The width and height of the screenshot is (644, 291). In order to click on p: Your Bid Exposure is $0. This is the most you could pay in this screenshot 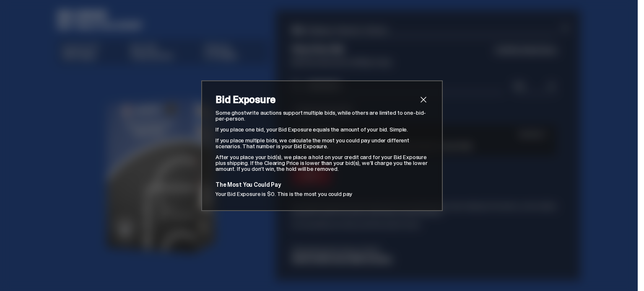, I will do `click(322, 194)`.